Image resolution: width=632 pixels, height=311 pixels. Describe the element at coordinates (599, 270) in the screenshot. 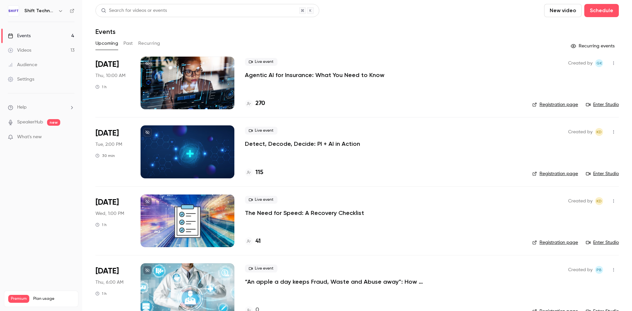

I see `span: Pauline Babouhot` at that location.